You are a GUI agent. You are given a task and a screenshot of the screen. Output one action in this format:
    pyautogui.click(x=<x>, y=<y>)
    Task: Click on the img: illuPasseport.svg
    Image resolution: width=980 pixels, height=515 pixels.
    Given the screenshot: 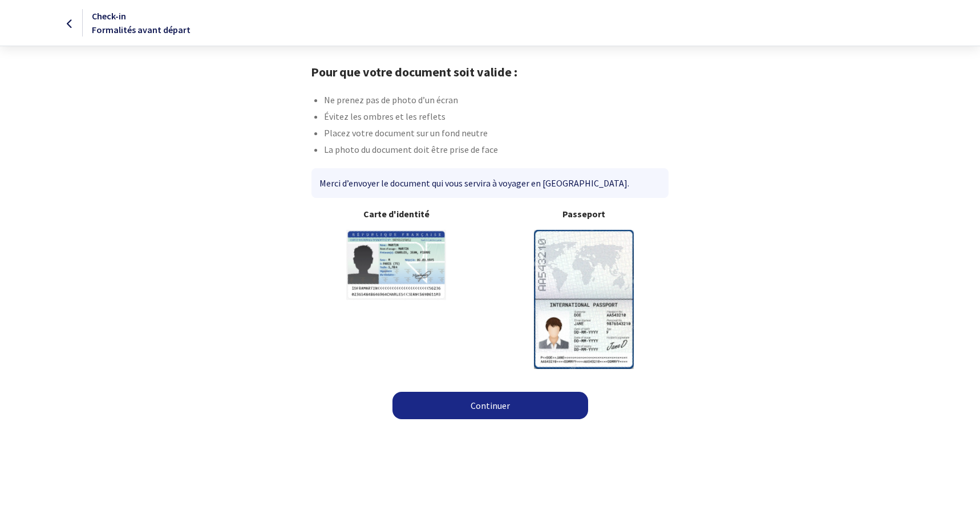 What is the action you would take?
    pyautogui.click(x=583, y=299)
    